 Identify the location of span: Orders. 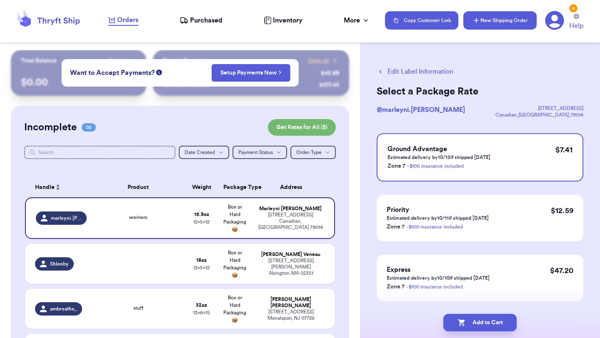
(128, 20).